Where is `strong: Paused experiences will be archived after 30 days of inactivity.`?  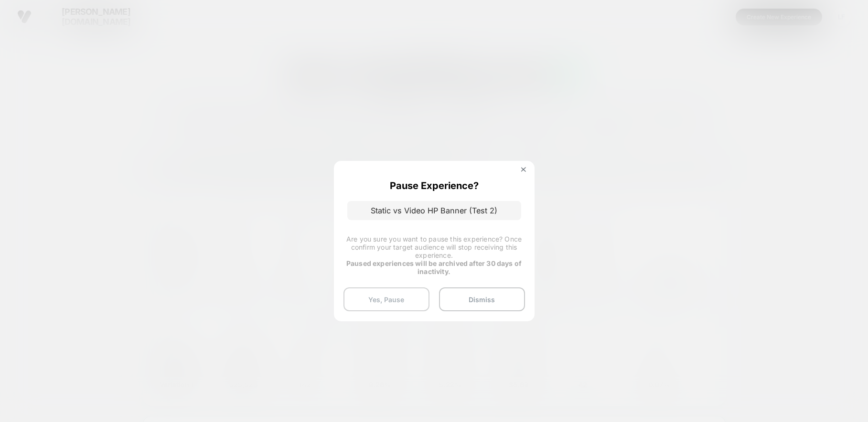 strong: Paused experiences will be archived after 30 days of inactivity. is located at coordinates (434, 267).